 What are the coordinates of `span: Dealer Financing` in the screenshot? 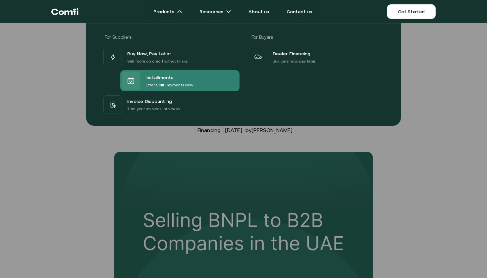 It's located at (292, 54).